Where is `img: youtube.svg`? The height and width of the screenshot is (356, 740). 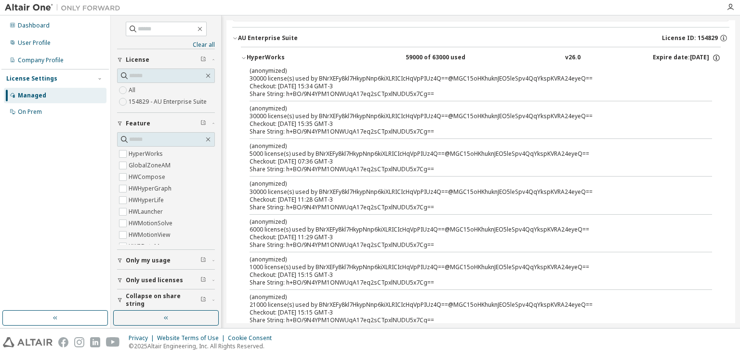
img: youtube.svg is located at coordinates (113, 342).